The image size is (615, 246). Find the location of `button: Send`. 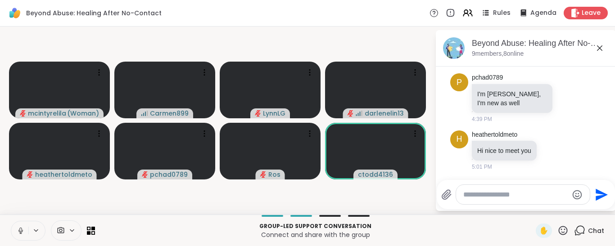

button: Send is located at coordinates (600, 194).